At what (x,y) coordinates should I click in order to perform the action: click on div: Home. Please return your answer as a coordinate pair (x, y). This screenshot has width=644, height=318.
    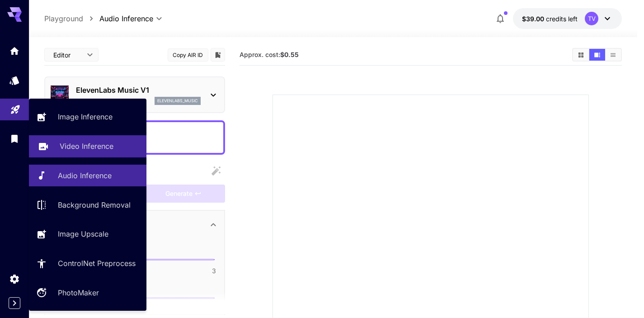
    Looking at the image, I should click on (15, 50).